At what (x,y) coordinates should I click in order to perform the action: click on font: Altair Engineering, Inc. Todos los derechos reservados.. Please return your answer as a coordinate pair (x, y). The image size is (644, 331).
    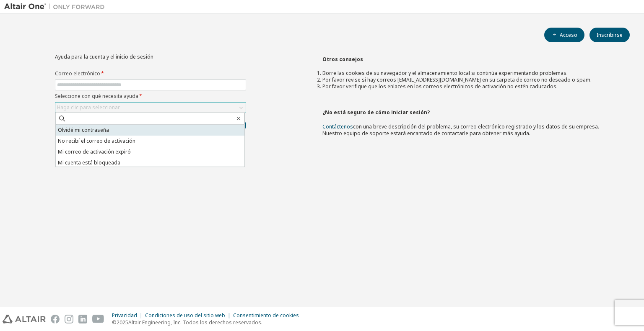
    Looking at the image, I should click on (195, 323).